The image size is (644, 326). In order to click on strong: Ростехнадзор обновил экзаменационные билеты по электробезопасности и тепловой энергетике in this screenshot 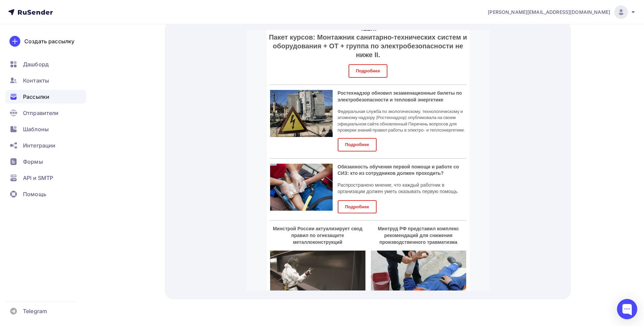, I will do `click(153, 66)`.